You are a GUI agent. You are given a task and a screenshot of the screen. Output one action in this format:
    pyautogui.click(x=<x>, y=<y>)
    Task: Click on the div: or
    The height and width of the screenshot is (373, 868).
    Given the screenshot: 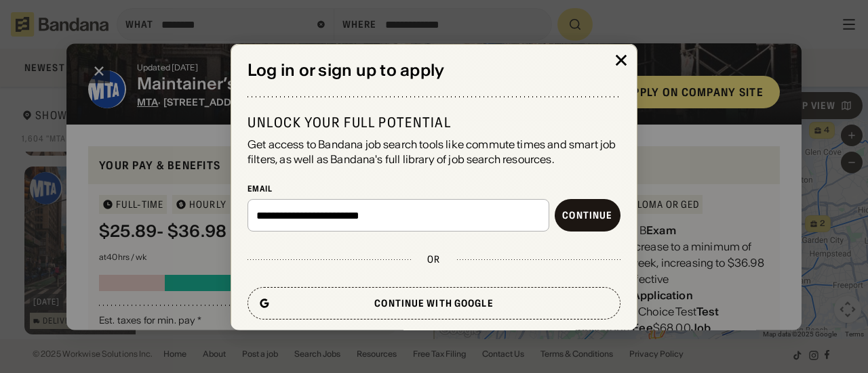 What is the action you would take?
    pyautogui.click(x=433, y=260)
    